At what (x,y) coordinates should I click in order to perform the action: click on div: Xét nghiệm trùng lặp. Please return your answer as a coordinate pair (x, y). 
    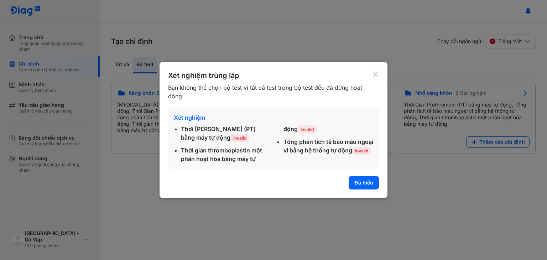
    Looking at the image, I should click on (270, 76).